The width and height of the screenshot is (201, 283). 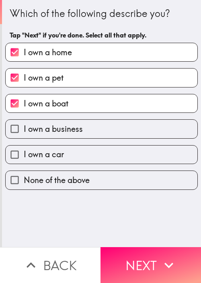 I want to click on h6: Tap "Next" if you're done. Select all that apply., so click(x=101, y=35).